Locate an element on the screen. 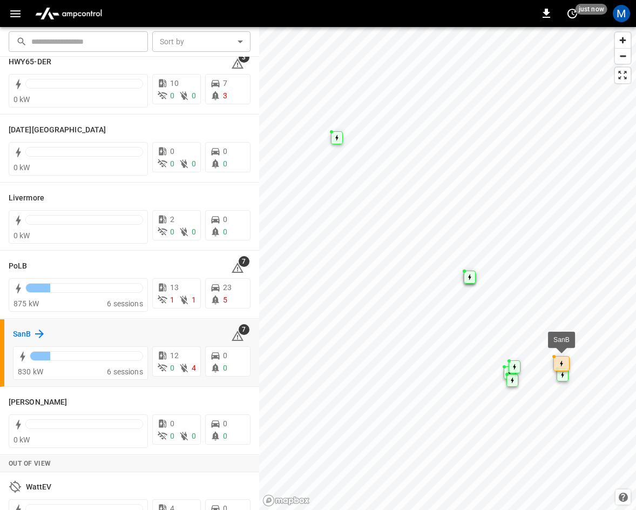 This screenshot has height=510, width=636. h6: Livermore is located at coordinates (26, 198).